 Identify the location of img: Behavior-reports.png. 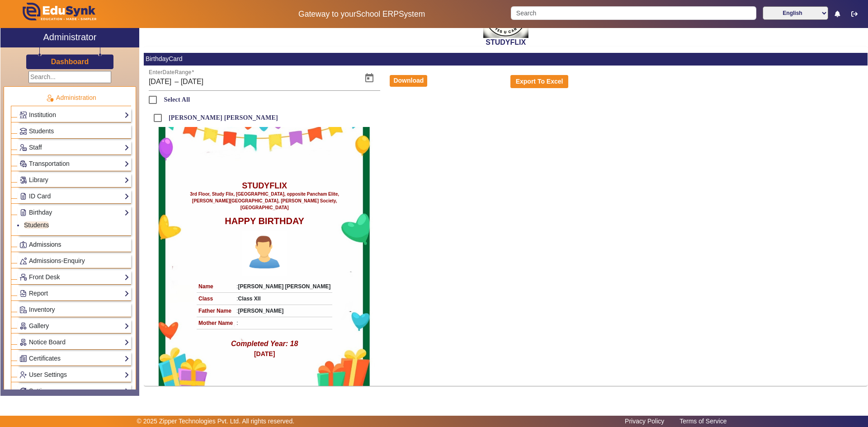
(23, 260).